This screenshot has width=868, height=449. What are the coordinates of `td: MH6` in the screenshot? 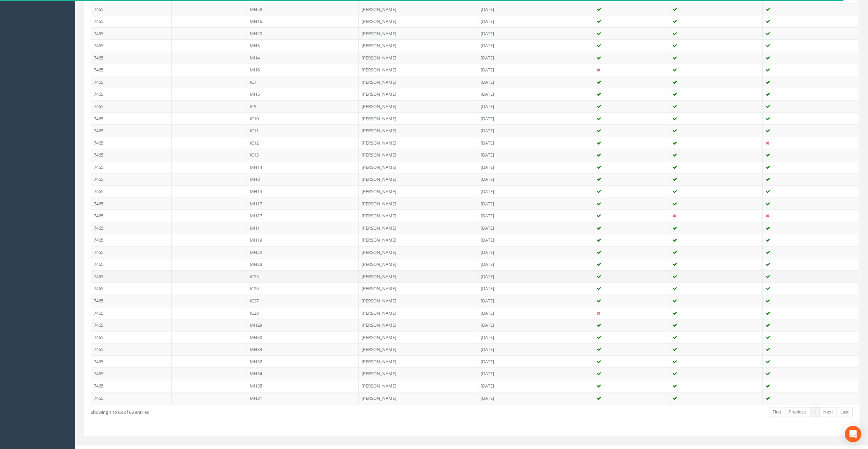 It's located at (303, 70).